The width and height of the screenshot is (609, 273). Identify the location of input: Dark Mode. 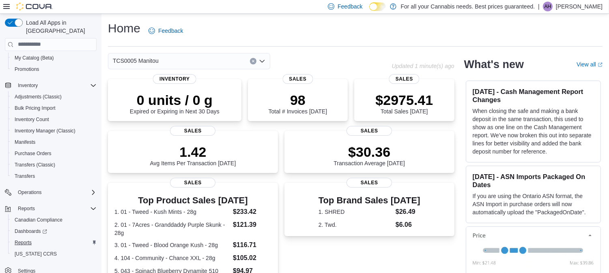
(377, 6).